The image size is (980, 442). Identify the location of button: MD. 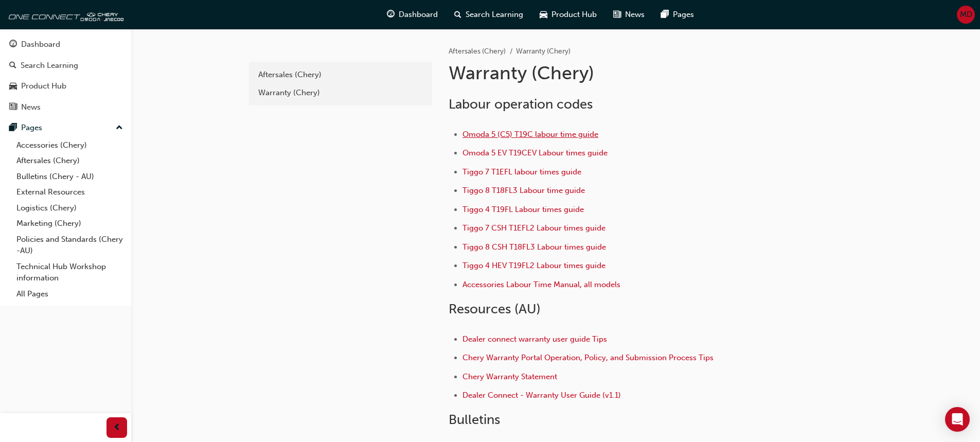
(965, 14).